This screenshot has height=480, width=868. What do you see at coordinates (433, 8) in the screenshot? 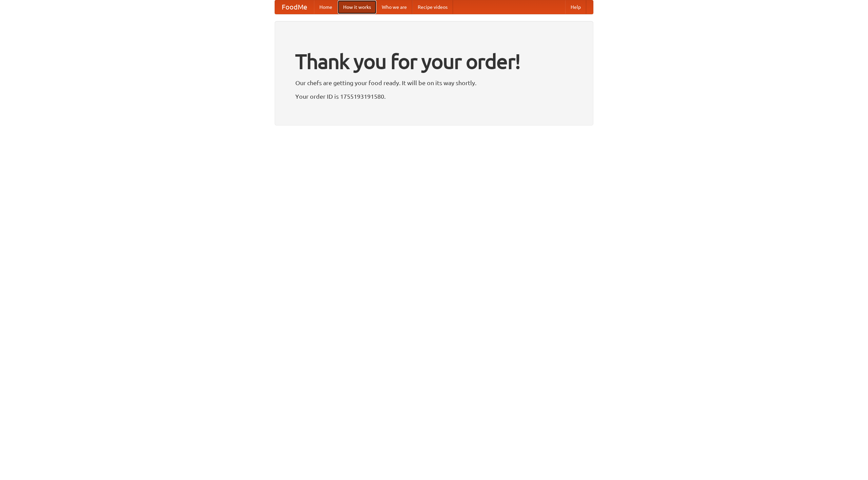
I see `a: Recipe videos` at bounding box center [433, 8].